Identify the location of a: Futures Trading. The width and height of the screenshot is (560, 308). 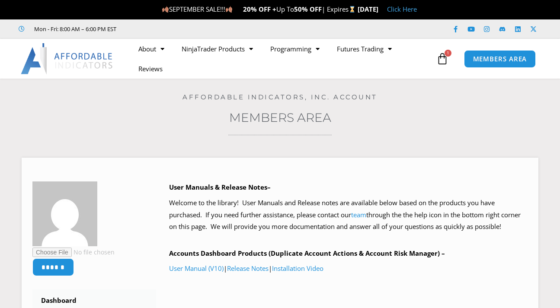
(364, 49).